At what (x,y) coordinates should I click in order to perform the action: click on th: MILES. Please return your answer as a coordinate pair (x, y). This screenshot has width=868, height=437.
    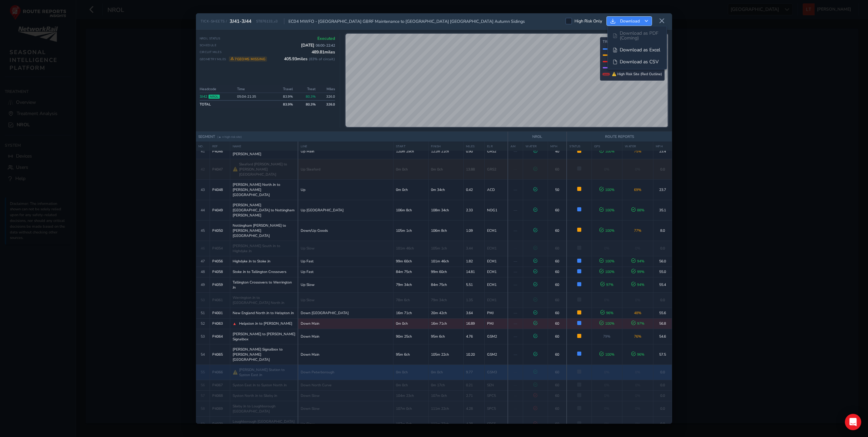
    Looking at the image, I should click on (474, 146).